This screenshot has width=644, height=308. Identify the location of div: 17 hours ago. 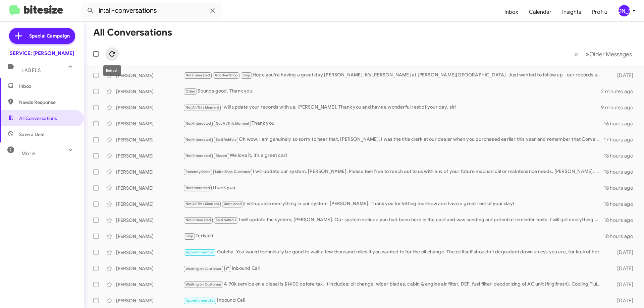
(621, 140).